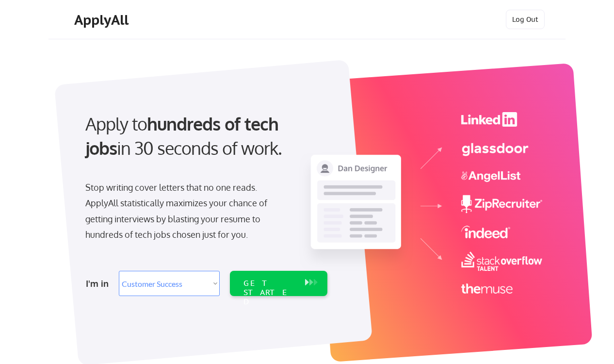 Image resolution: width=614 pixels, height=364 pixels. What do you see at coordinates (269, 292) in the screenshot?
I see `div: GET STARTED` at bounding box center [269, 292].